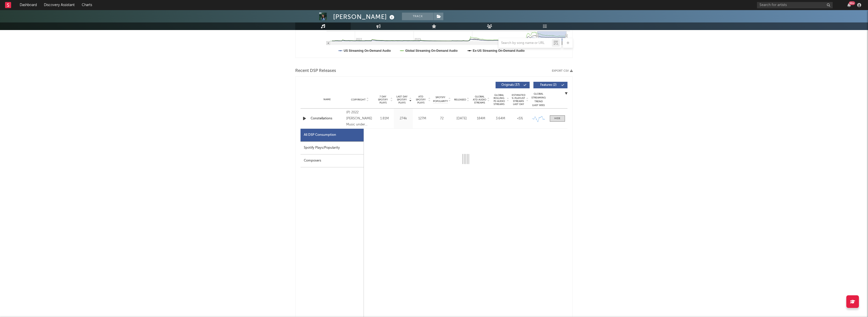 The width and height of the screenshot is (868, 317). I want to click on div: 127M, so click(422, 118).